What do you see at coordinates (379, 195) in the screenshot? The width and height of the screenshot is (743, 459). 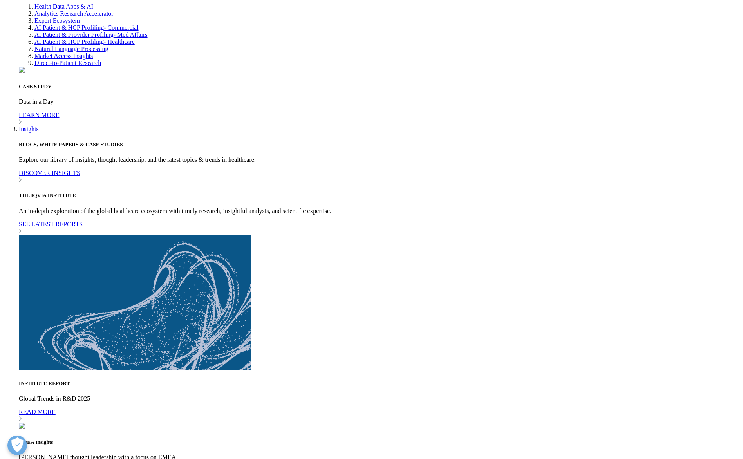 I see `h5: THE IQVIA INSTITUTE` at bounding box center [379, 195].